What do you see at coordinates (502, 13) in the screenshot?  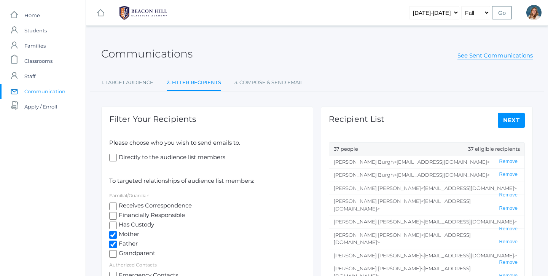 I see `input: Go` at bounding box center [502, 13].